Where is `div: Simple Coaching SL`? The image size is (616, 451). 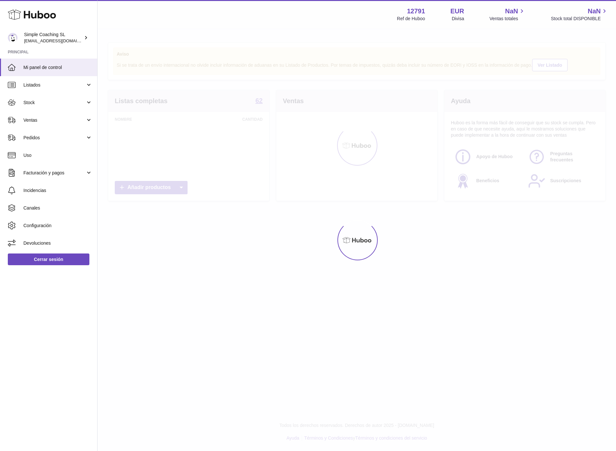
div: Simple Coaching SL is located at coordinates (53, 38).